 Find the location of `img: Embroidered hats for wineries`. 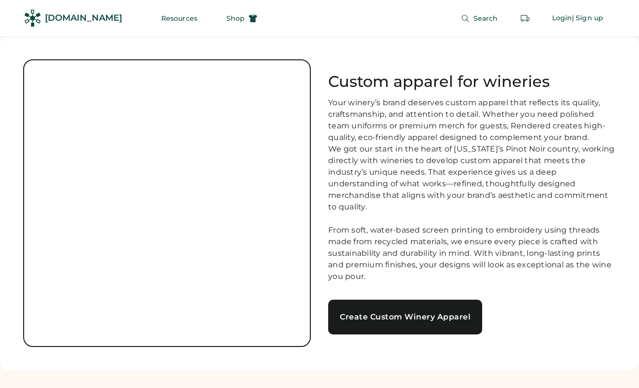

img: Embroidered hats for wineries is located at coordinates (167, 203).